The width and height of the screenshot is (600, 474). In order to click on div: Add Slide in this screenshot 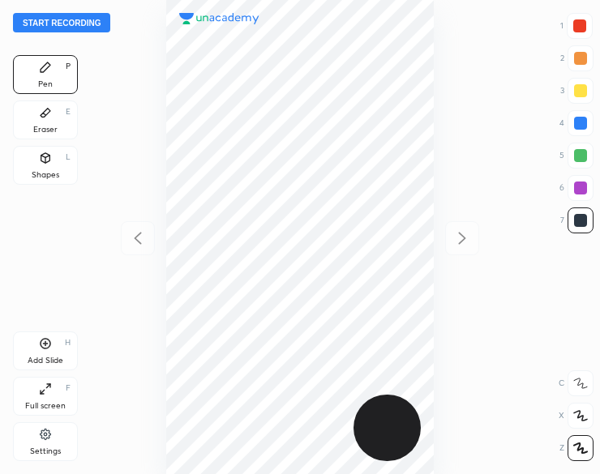, I will do `click(45, 361)`.